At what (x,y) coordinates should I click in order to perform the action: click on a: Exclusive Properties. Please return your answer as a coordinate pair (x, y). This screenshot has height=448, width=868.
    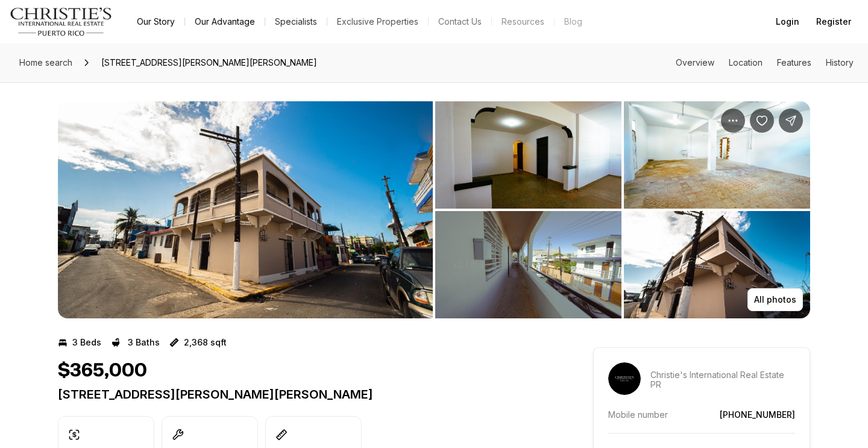
    Looking at the image, I should click on (377, 22).